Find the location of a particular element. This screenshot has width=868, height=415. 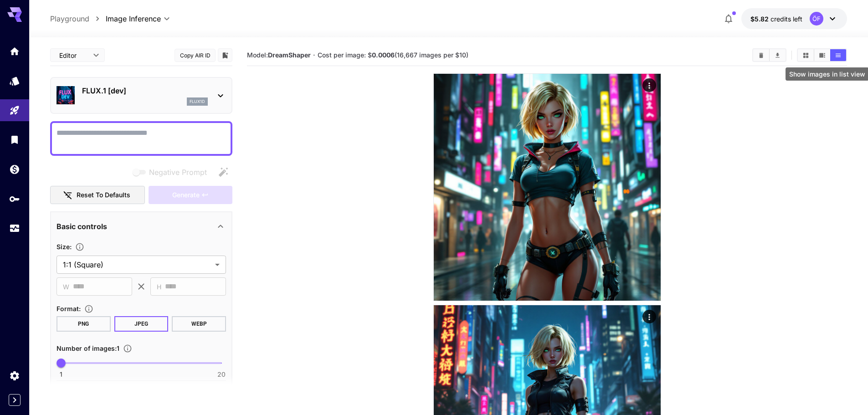

button: WEBP is located at coordinates (199, 324).